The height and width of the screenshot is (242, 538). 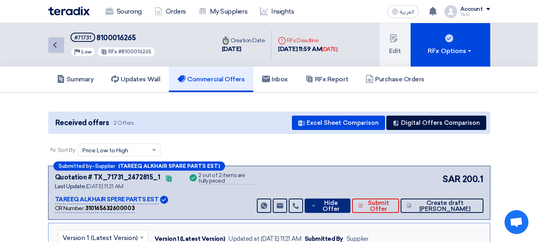 I want to click on span: Low, so click(x=86, y=52).